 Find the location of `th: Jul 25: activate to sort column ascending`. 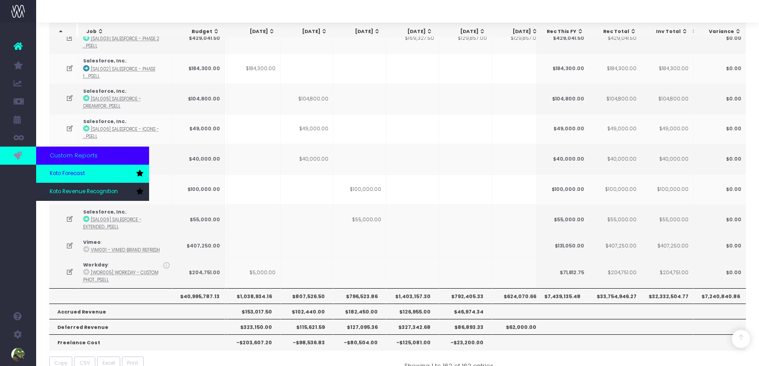

th: Jul 25: activate to sort column ascending is located at coordinates (359, 32).